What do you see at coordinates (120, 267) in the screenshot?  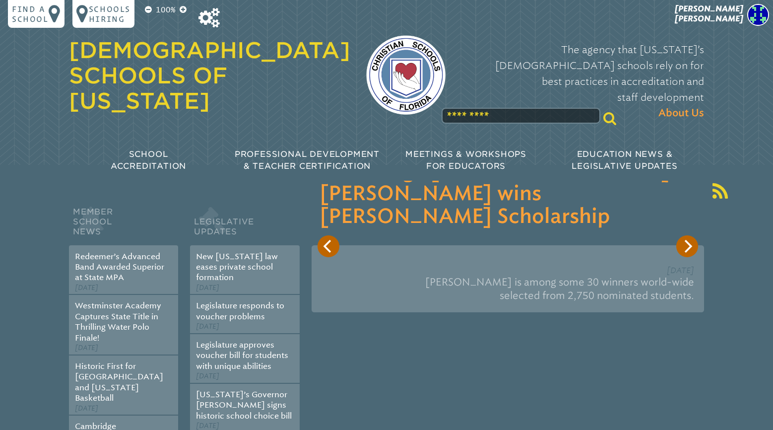 I see `a: Redeemer’s Advanced Band Awarded Superior at State MPA` at bounding box center [120, 267].